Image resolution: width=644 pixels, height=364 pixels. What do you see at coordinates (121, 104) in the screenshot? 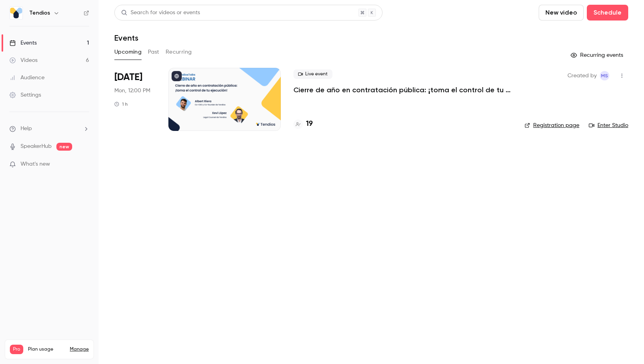
I see `div: 1 h` at bounding box center [121, 104].